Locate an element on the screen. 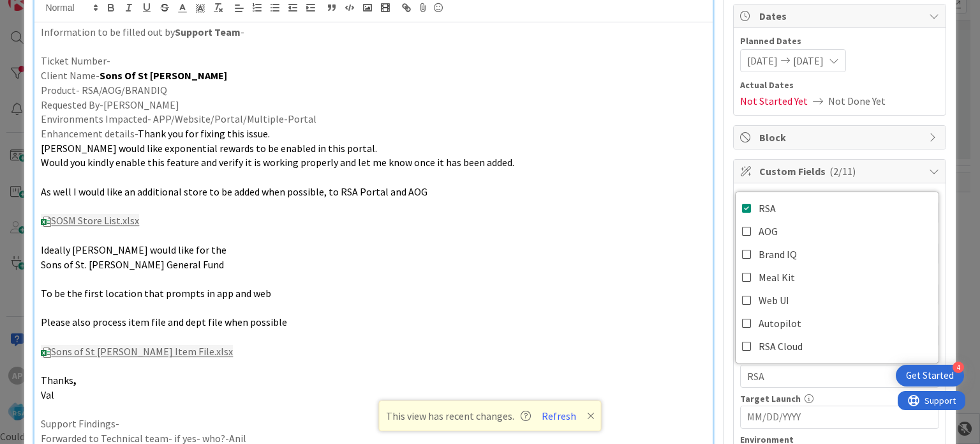 This screenshot has width=980, height=444. button: Refresh is located at coordinates (559, 415).